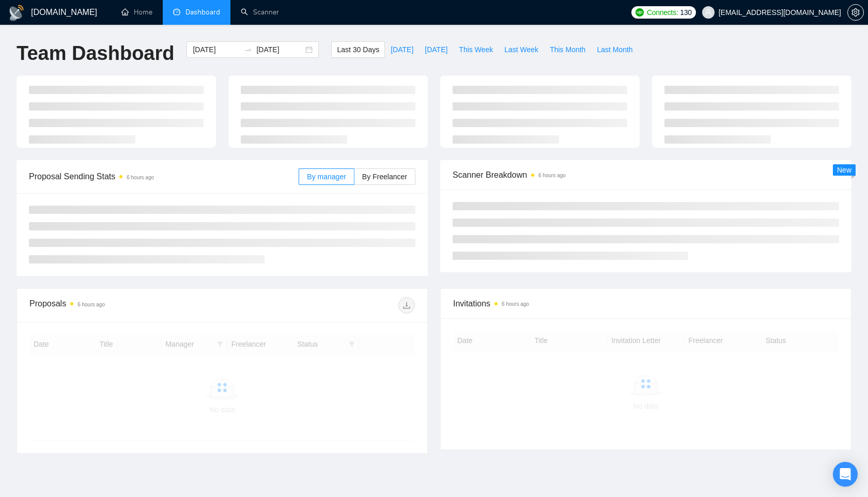 This screenshot has height=497, width=868. I want to click on input: Start date, so click(216, 50).